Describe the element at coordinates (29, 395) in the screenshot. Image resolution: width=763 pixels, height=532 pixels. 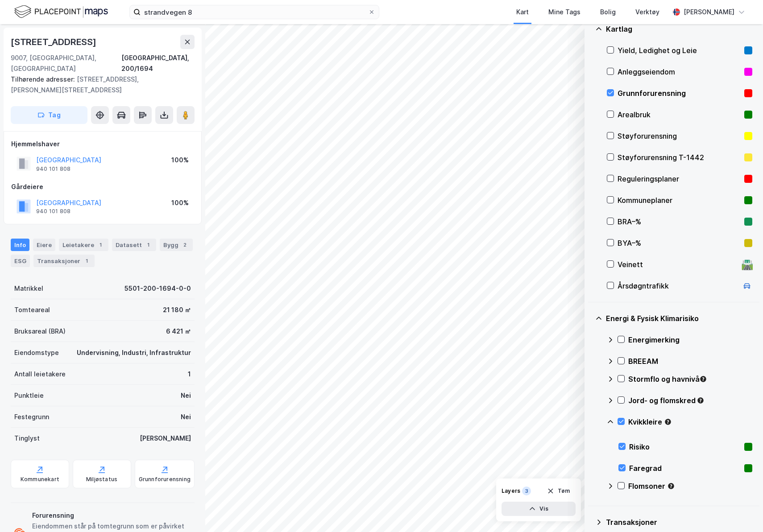
I see `div: Punktleie` at that location.